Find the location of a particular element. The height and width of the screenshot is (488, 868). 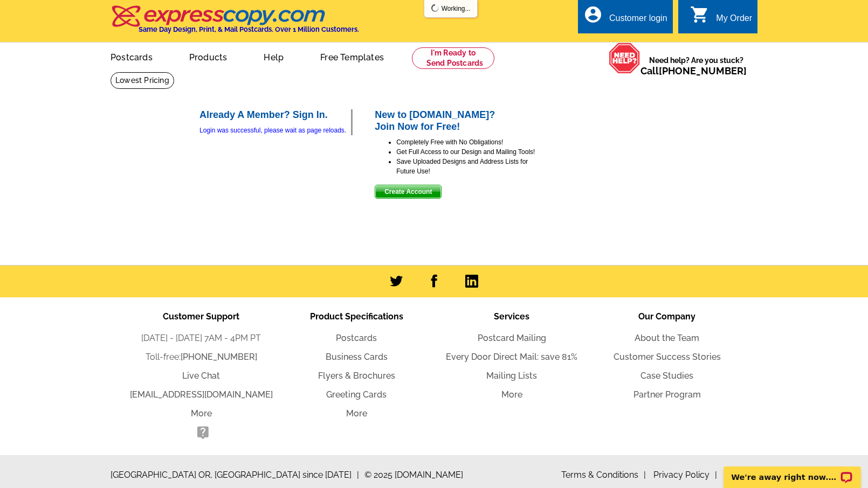

div: Login was successful, please wait as page reloads. is located at coordinates (275, 130).